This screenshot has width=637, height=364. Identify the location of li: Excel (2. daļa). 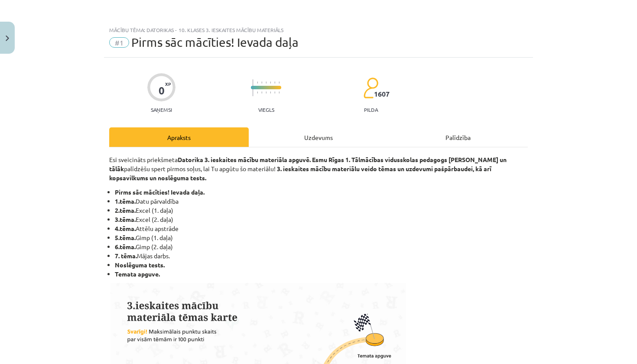
(321, 219).